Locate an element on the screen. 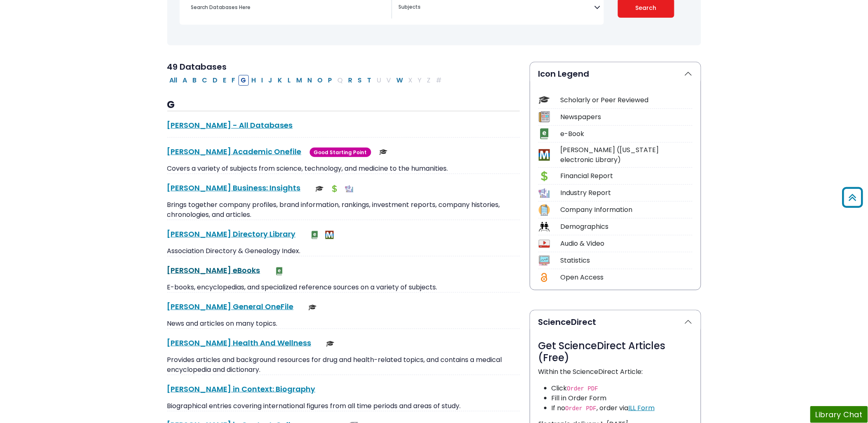 The height and width of the screenshot is (423, 868). img: Icon Statistics is located at coordinates (544, 261).